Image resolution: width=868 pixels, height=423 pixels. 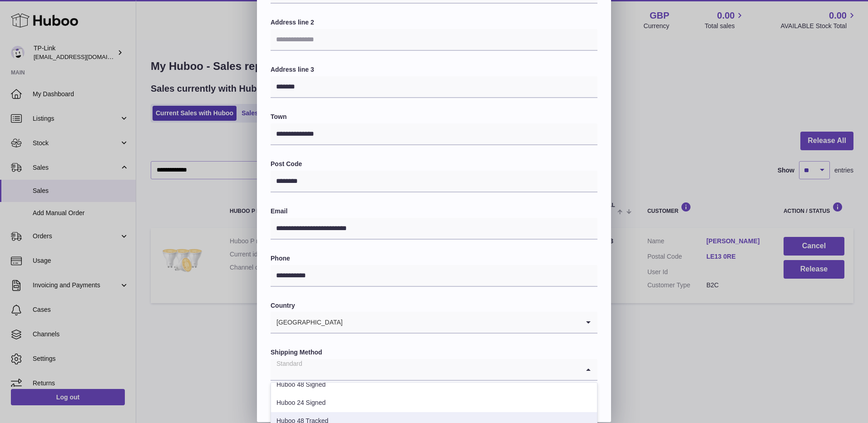 What do you see at coordinates (434, 22) in the screenshot?
I see `label: Address line 2` at bounding box center [434, 22].